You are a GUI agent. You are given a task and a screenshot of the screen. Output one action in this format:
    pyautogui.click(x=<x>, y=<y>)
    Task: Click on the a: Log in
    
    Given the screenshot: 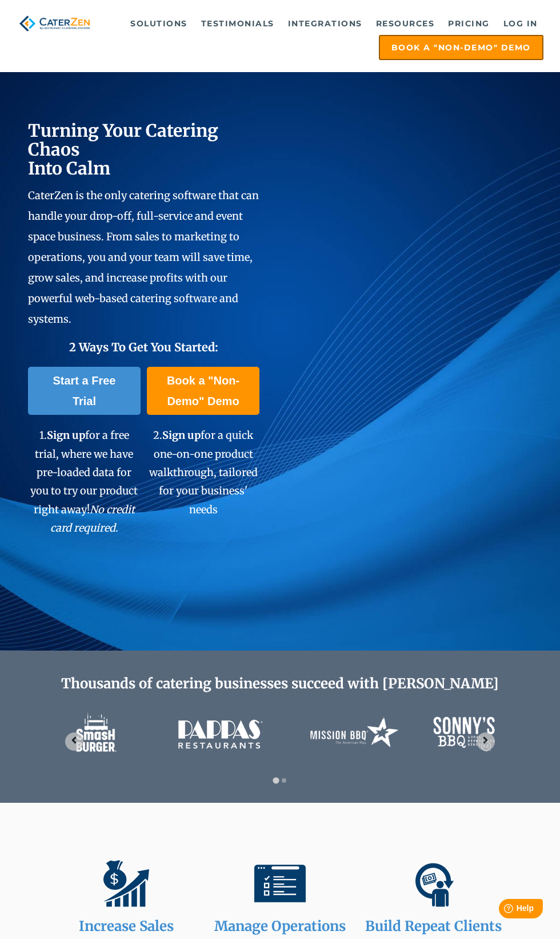 What is the action you would take?
    pyautogui.click(x=521, y=23)
    